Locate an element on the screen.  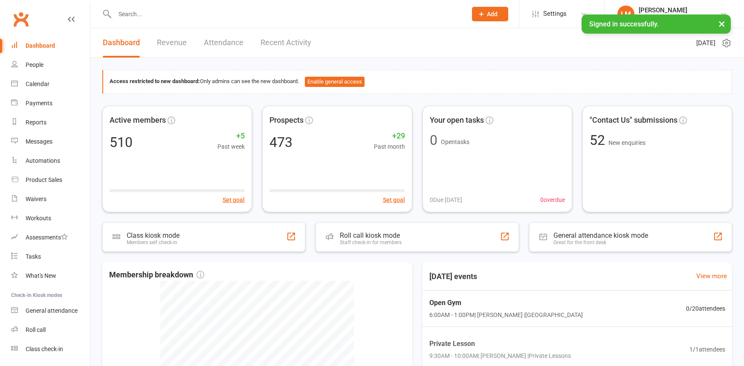
div: 510 is located at coordinates (121, 142).